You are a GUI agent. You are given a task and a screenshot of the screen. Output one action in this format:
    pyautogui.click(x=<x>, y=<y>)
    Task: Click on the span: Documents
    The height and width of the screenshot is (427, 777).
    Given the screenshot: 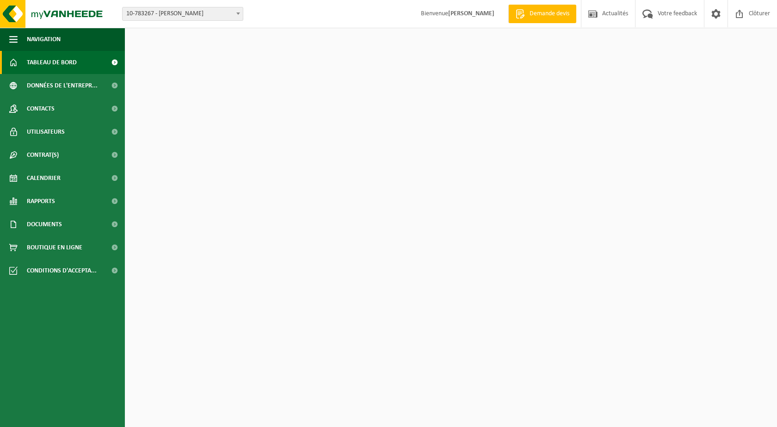 What is the action you would take?
    pyautogui.click(x=44, y=224)
    